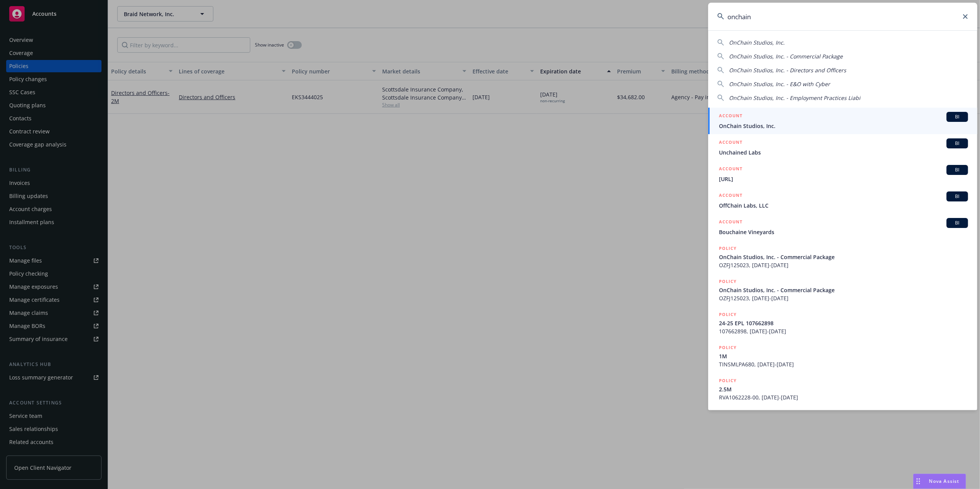  I want to click on span: Unchained Labs, so click(844, 153).